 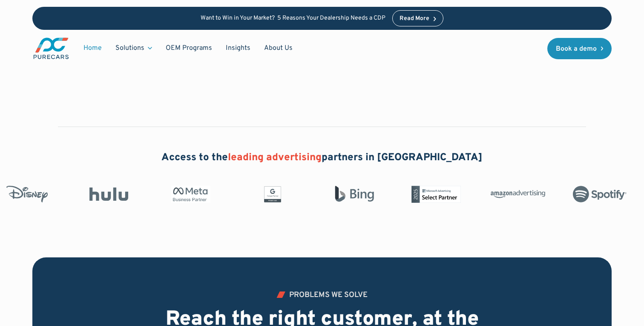 What do you see at coordinates (275, 158) in the screenshot?
I see `span: leading advertising` at bounding box center [275, 158].